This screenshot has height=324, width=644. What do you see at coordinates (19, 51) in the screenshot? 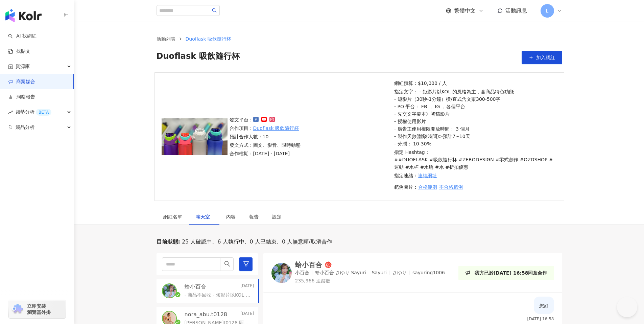
I see `a: 找貼文` at bounding box center [19, 51].